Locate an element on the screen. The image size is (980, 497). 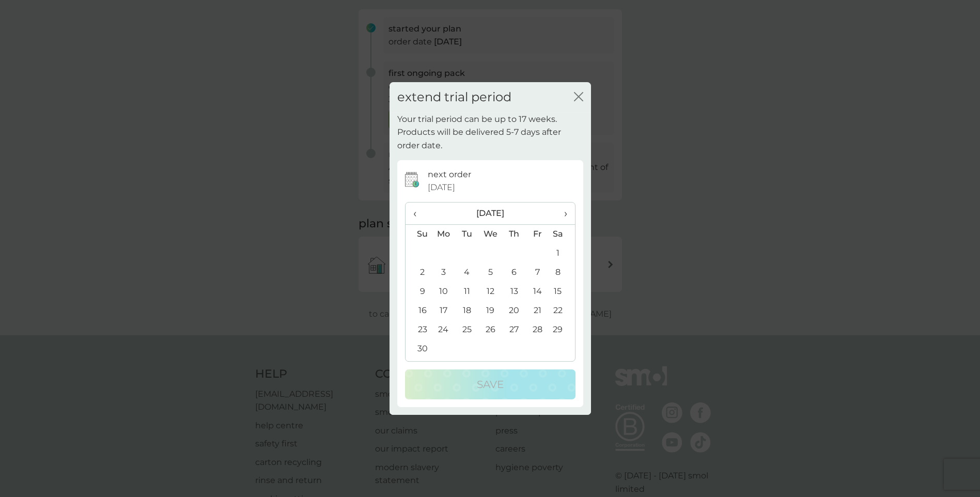
td: 29 is located at coordinates (562, 329).